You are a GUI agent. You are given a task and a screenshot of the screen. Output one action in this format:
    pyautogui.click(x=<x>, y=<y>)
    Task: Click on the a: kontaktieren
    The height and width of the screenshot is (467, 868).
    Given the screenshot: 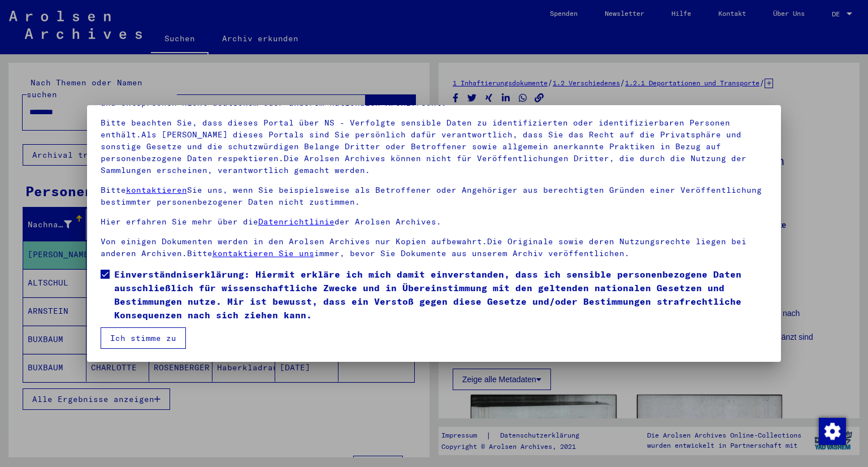 What is the action you would take?
    pyautogui.click(x=157, y=190)
    